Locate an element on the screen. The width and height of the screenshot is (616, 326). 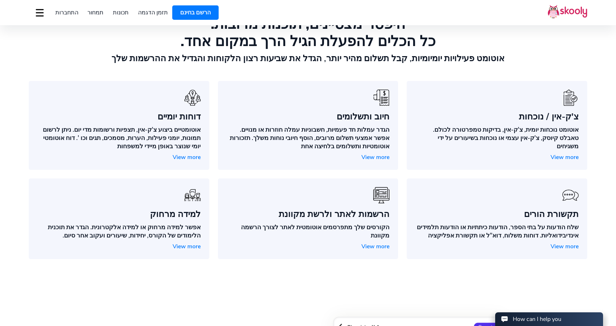
button: dropdown menu is located at coordinates (40, 13).